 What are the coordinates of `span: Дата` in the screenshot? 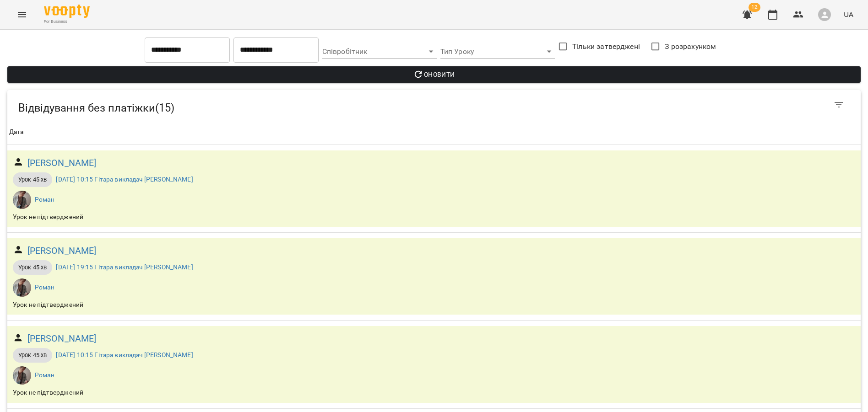 It's located at (434, 132).